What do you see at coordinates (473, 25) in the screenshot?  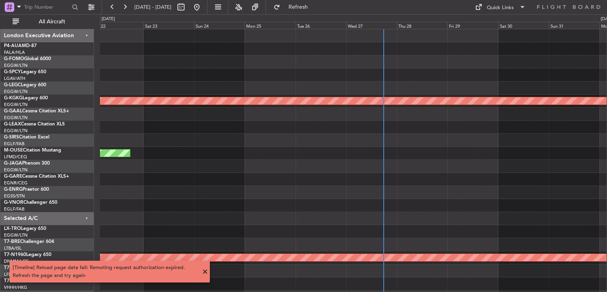 I see `div: Fri 29` at bounding box center [473, 25].